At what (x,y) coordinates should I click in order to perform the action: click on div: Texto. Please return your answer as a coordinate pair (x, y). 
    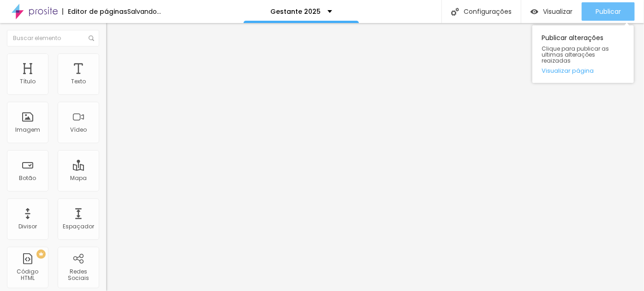
    Looking at the image, I should click on (78, 81).